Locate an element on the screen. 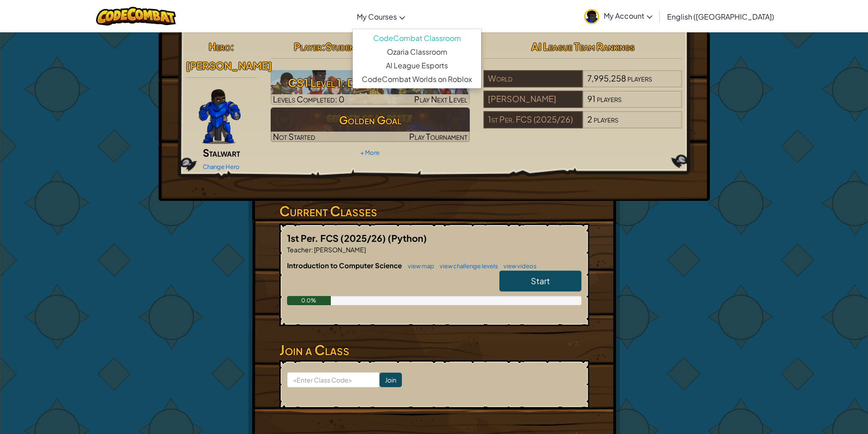  h3: Current Classes is located at coordinates (434, 211).